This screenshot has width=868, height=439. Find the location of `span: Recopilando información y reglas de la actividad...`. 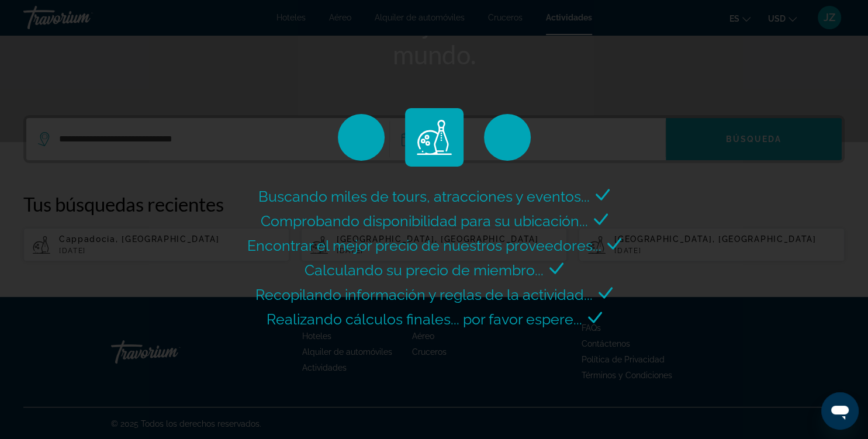

span: Recopilando información y reglas de la actividad... is located at coordinates (424, 294).